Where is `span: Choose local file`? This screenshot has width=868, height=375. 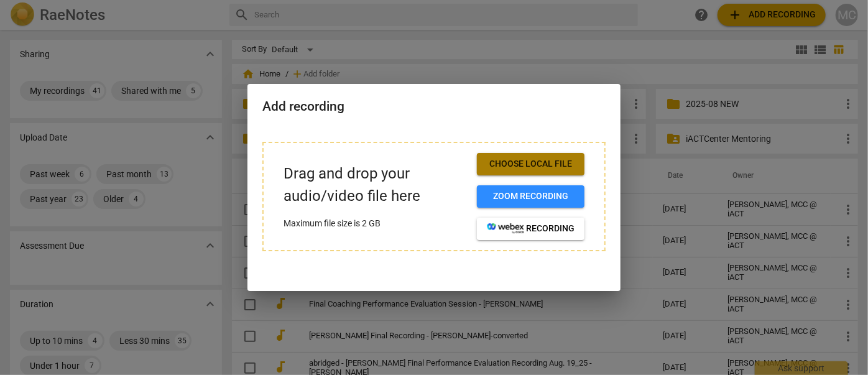
span: Choose local file is located at coordinates (530, 164).